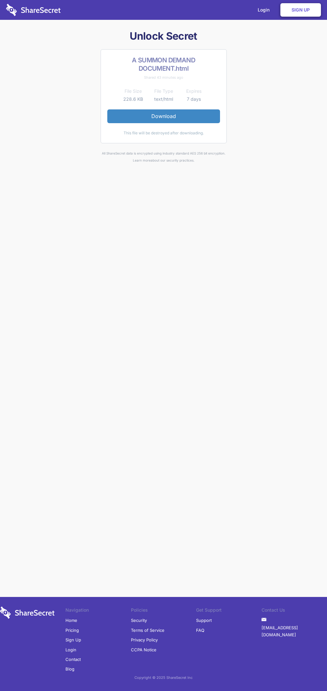 The width and height of the screenshot is (327, 691). What do you see at coordinates (164, 116) in the screenshot?
I see `a: Download` at bounding box center [164, 116].